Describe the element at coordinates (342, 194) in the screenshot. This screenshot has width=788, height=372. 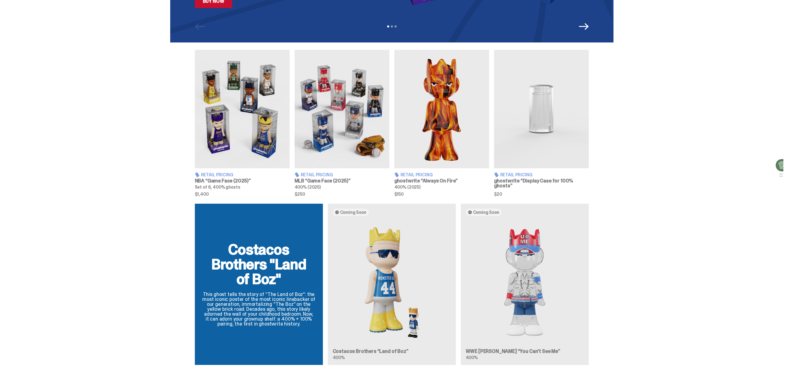
I see `span: $250` at that location.